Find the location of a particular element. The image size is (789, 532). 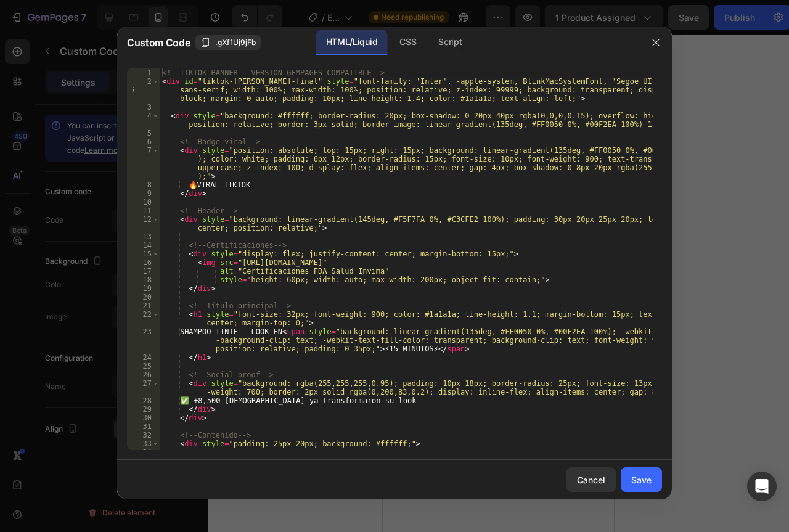

div: 34 is located at coordinates (143, 453).